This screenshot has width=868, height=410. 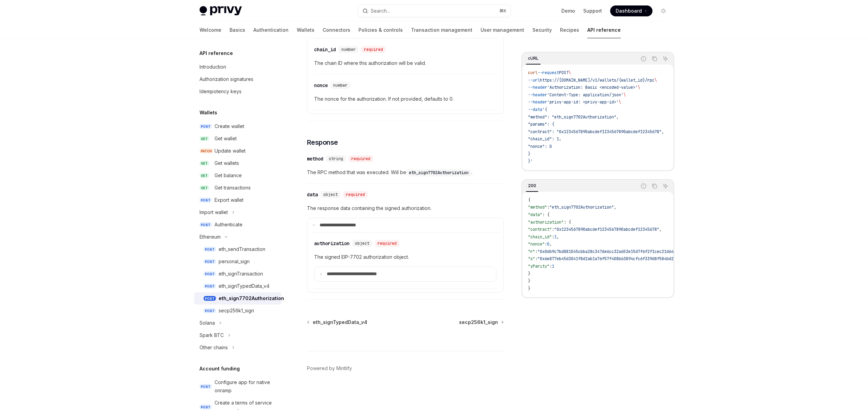 I want to click on span: secp256k1_sign, so click(x=479, y=322).